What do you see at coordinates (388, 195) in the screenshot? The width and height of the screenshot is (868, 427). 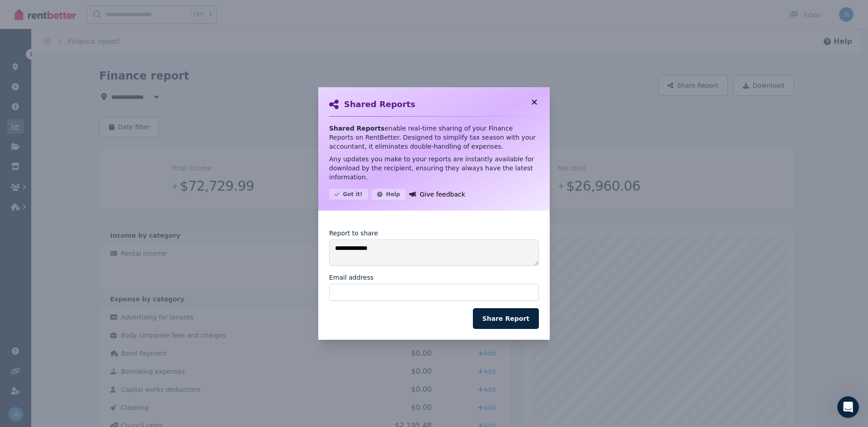 I see `button: Help` at bounding box center [388, 195].